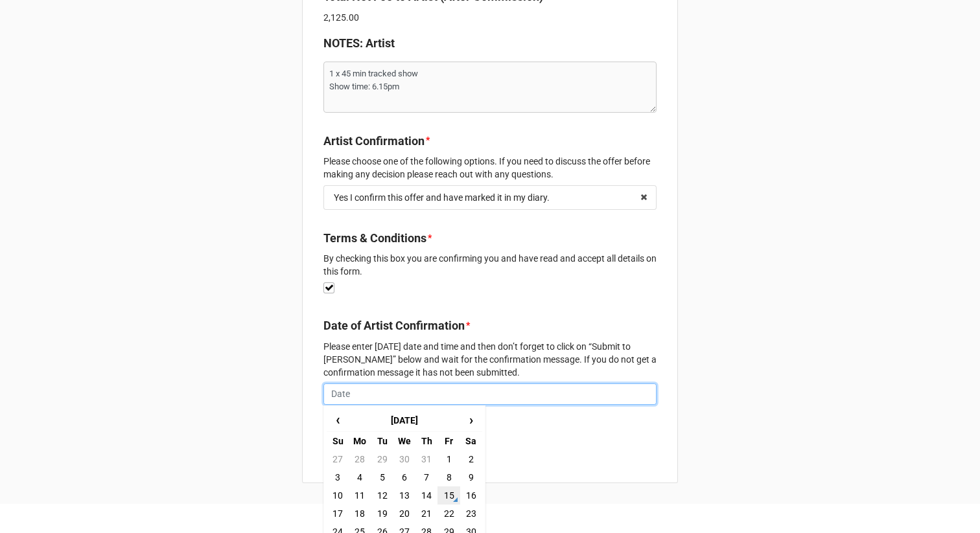 The image size is (980, 533). Describe the element at coordinates (359, 496) in the screenshot. I see `td: 11` at that location.